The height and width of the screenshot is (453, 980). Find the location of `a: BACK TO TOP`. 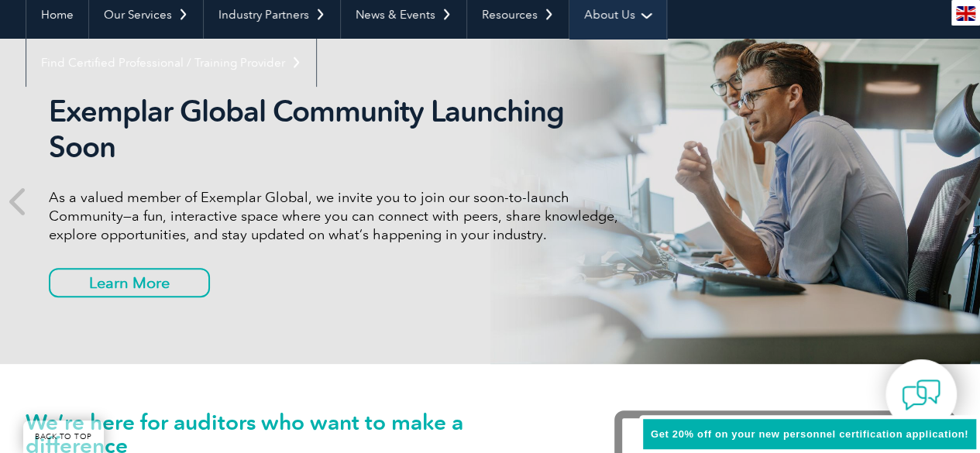

a: BACK TO TOP is located at coordinates (63, 437).